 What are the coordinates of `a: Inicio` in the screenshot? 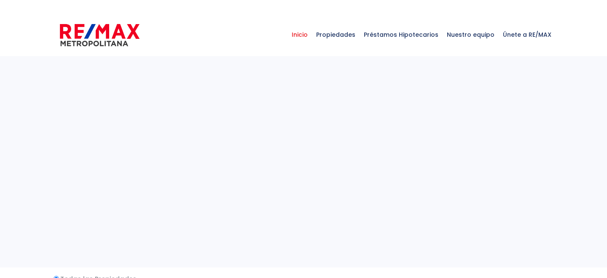 It's located at (300, 35).